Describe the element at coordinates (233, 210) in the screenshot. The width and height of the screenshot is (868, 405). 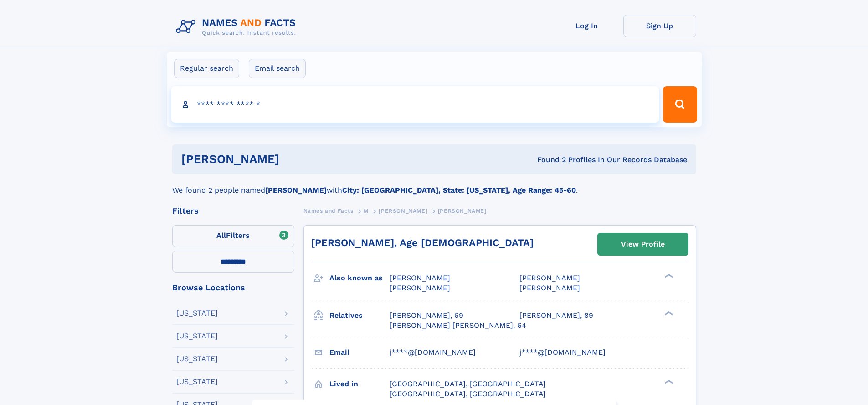
I see `div: Filters` at that location.